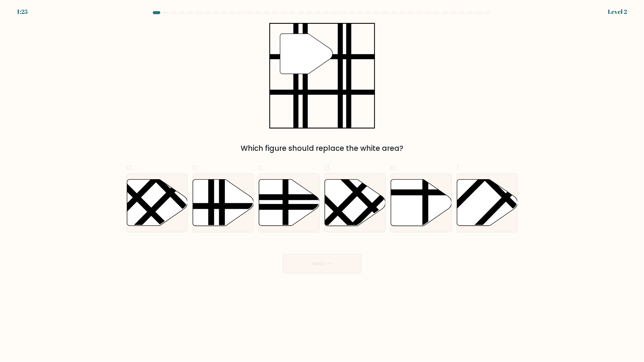  Describe the element at coordinates (22, 12) in the screenshot. I see `div: 1:25` at that location.